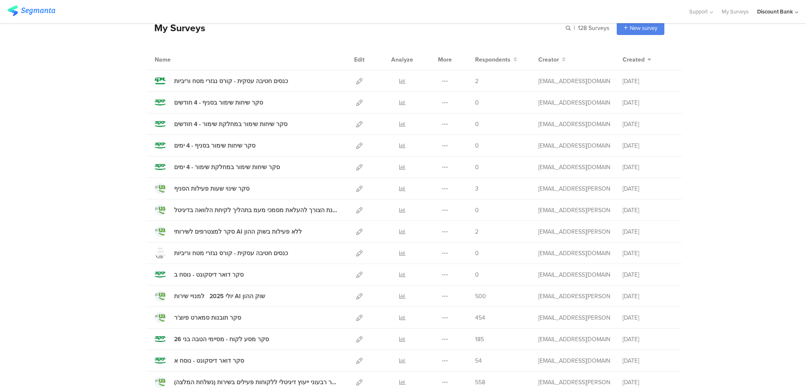  What do you see at coordinates (212, 188) in the screenshot?
I see `div: סקר שינוי שעות פעילות הסניף` at bounding box center [212, 188].